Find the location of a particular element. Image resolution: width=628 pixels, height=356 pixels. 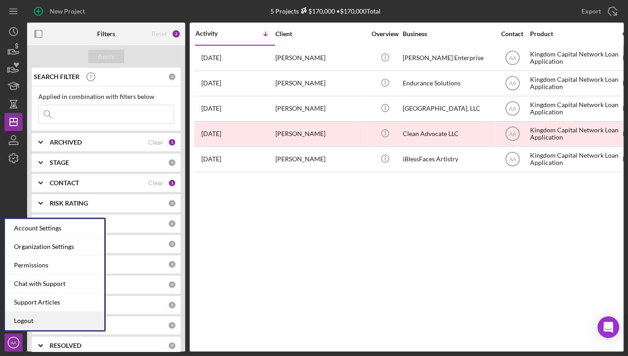

div: Applied in combination with filters below is located at coordinates (106, 97).